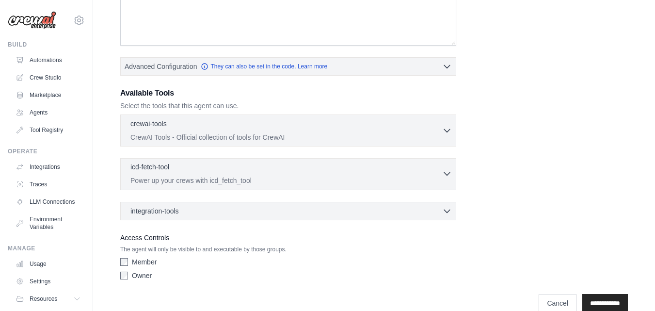  What do you see at coordinates (144, 262) in the screenshot?
I see `label: Member` at bounding box center [144, 262].